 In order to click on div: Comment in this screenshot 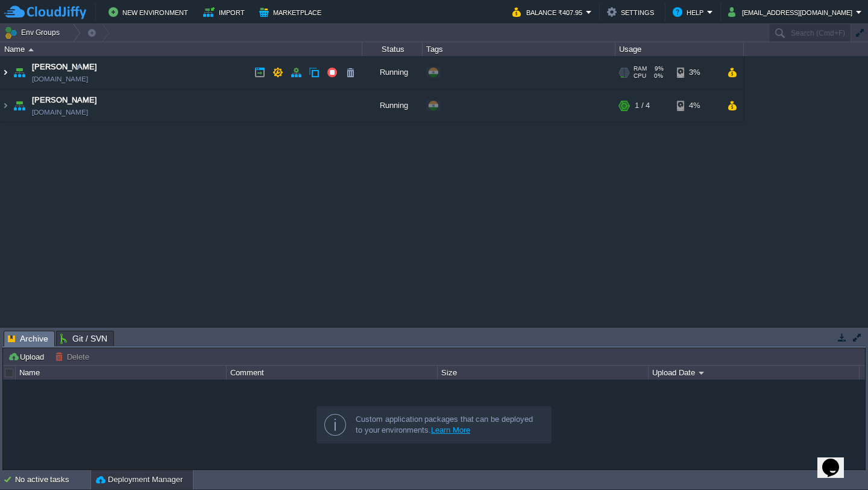, I will do `click(332, 372)`.